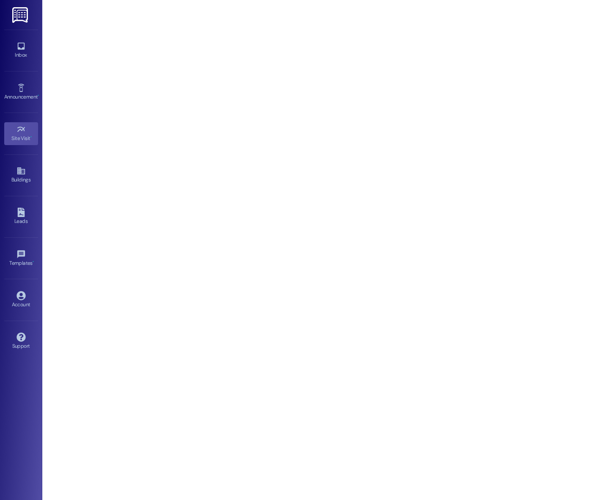 This screenshot has width=599, height=500. What do you see at coordinates (21, 50) in the screenshot?
I see `a: Inbox` at bounding box center [21, 50].